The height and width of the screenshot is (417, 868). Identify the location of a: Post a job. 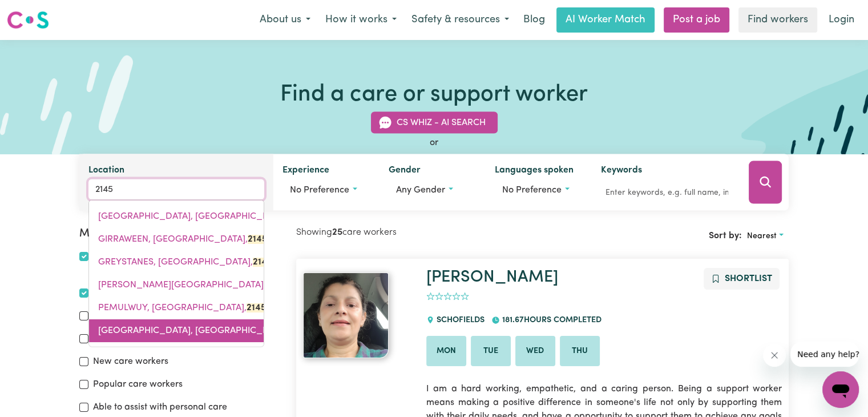
(696, 20).